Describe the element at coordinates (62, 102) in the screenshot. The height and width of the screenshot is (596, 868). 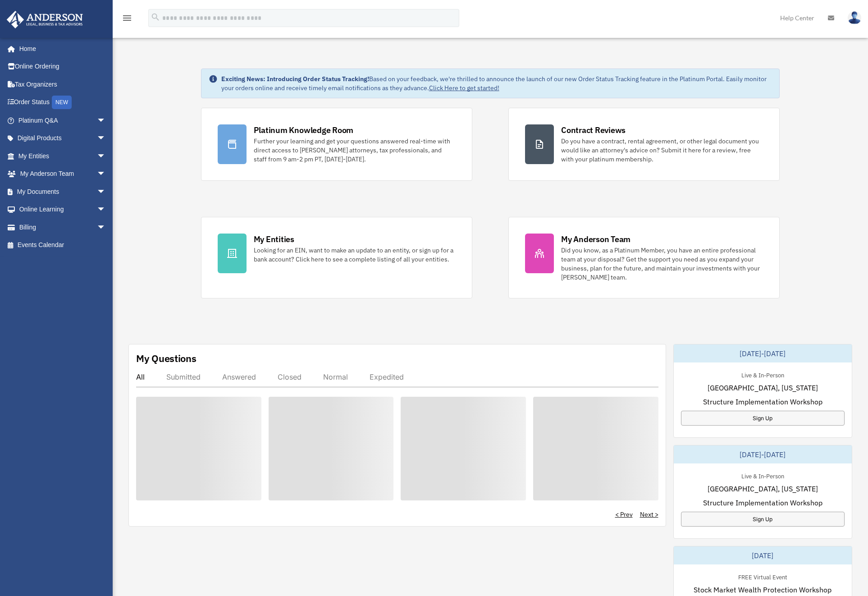
I see `div: NEW` at that location.